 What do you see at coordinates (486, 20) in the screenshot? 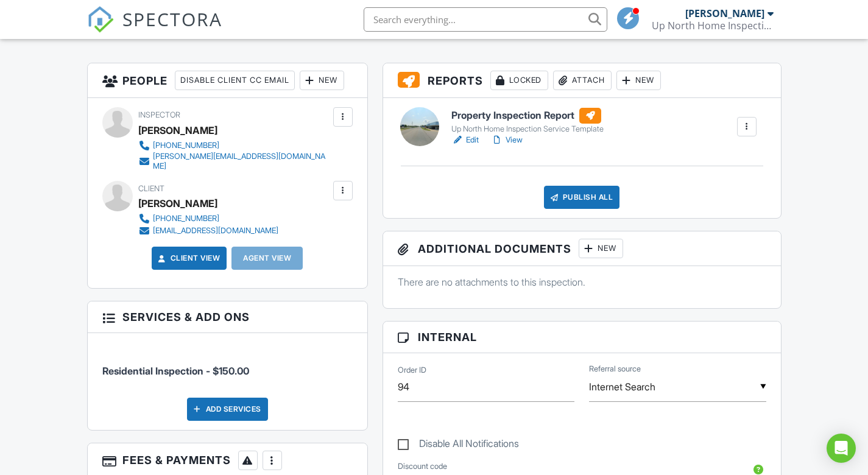
I see `input: Search everything...` at bounding box center [486, 20].